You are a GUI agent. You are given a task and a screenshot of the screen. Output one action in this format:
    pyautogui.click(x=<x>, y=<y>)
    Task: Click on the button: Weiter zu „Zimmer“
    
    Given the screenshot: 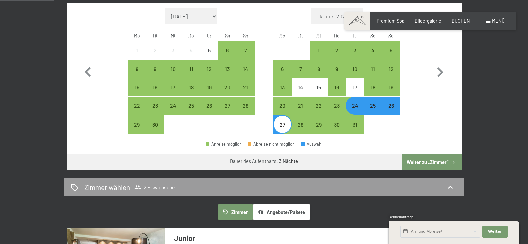 What is the action you would take?
    pyautogui.click(x=431, y=162)
    